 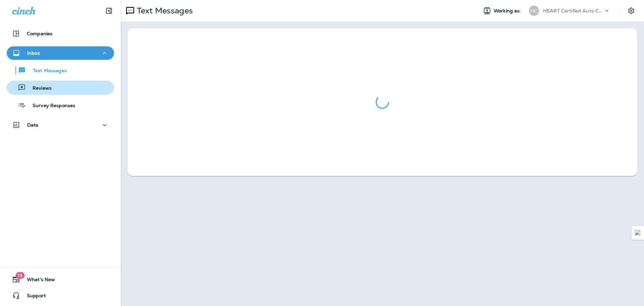 What do you see at coordinates (20, 275) in the screenshot?
I see `span: 19` at bounding box center [20, 275].